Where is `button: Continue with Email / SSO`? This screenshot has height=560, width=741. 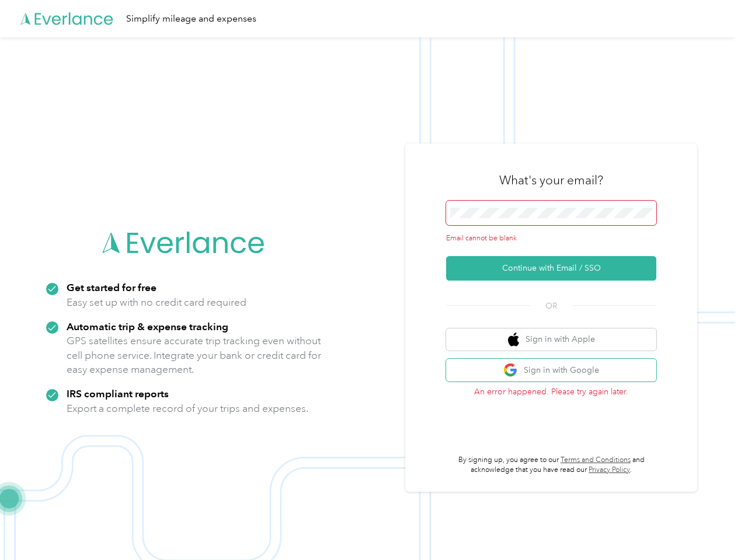
button: Continue with Email / SSO is located at coordinates (551, 268).